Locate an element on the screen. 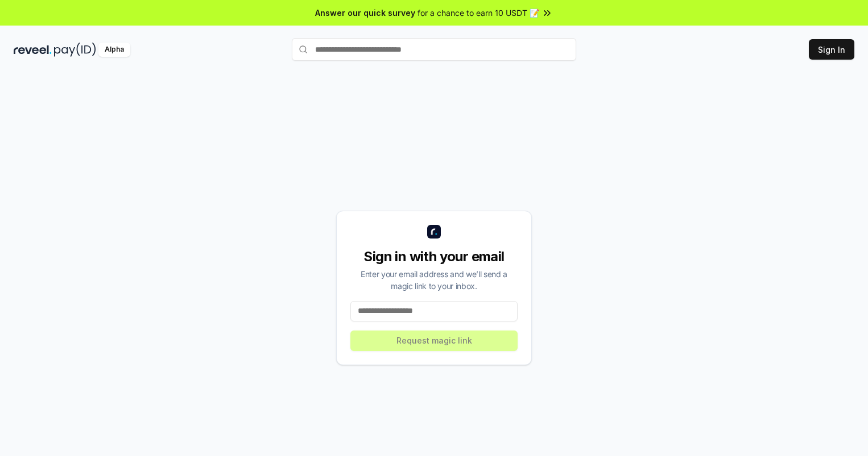 This screenshot has width=868, height=456. img: pay_id is located at coordinates (75, 50).